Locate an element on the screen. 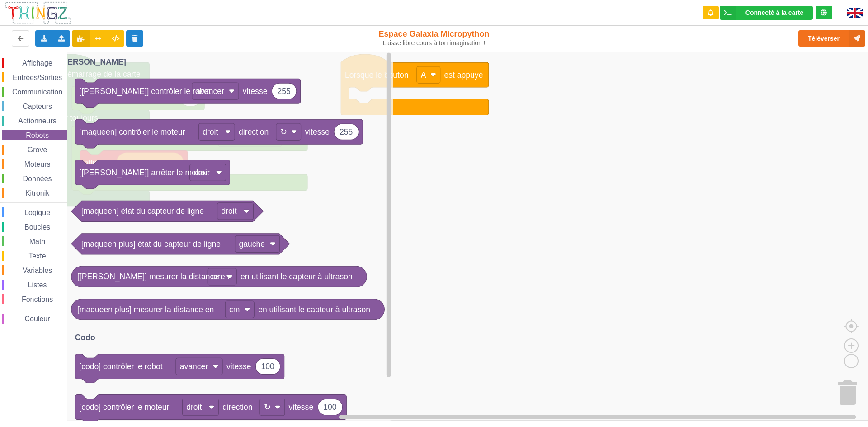 The width and height of the screenshot is (868, 427). text: [maqueen plus] mesurer la distance en is located at coordinates (145, 309).